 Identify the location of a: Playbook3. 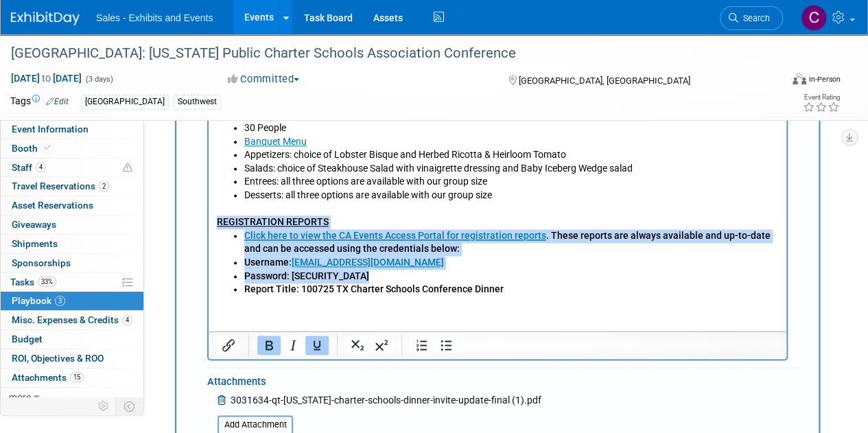
(72, 300).